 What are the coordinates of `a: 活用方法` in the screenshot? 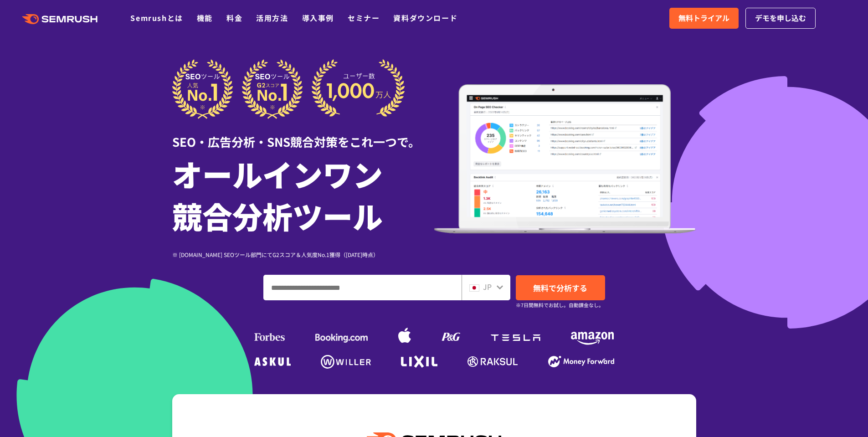 It's located at (272, 18).